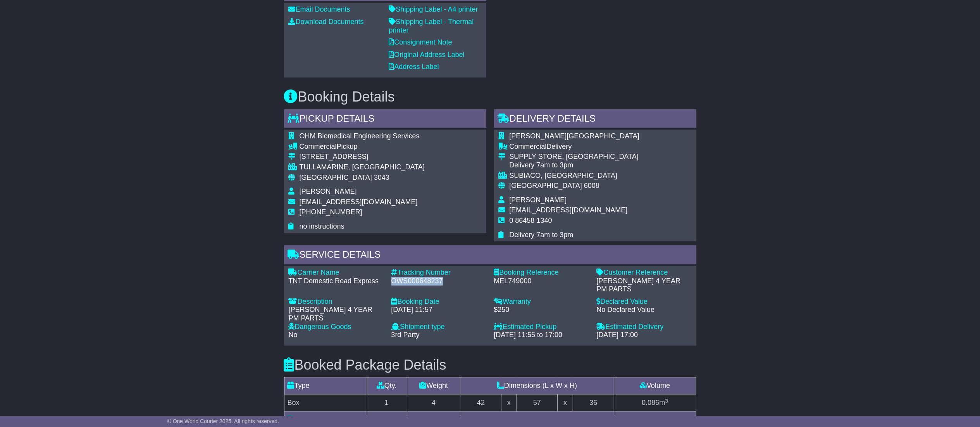 Image resolution: width=980 pixels, height=427 pixels. I want to click on div: Declared Value, so click(644, 302).